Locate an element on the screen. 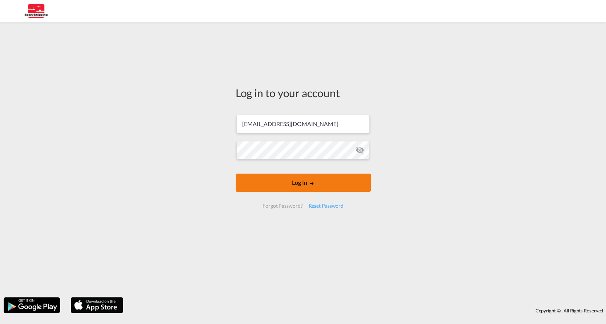 Image resolution: width=606 pixels, height=324 pixels. input: Enter email/phone number is located at coordinates (303, 124).